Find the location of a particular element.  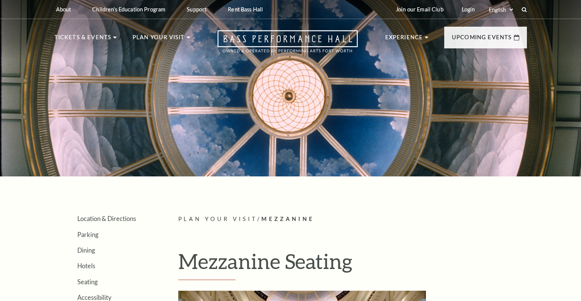

a: Parking is located at coordinates (88, 234).